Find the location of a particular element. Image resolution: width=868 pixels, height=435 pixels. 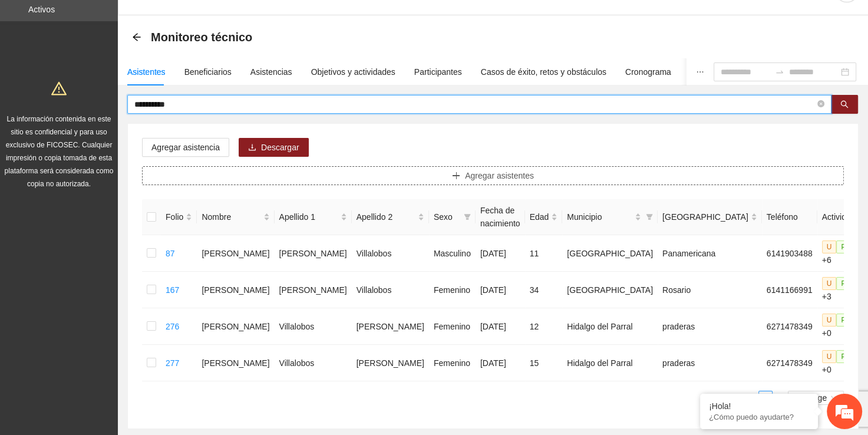

th: Apellido 1 is located at coordinates (313, 217).